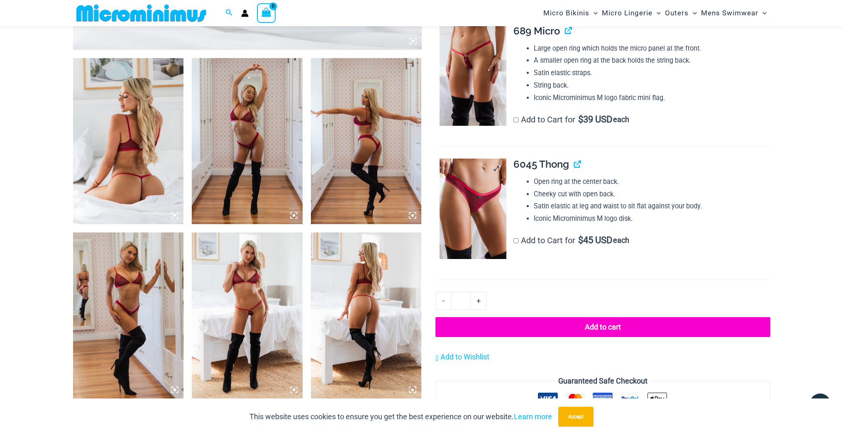  What do you see at coordinates (734, 13) in the screenshot?
I see `a: Mens SwimwearMenu ToggleMenu Toggle` at bounding box center [734, 13].